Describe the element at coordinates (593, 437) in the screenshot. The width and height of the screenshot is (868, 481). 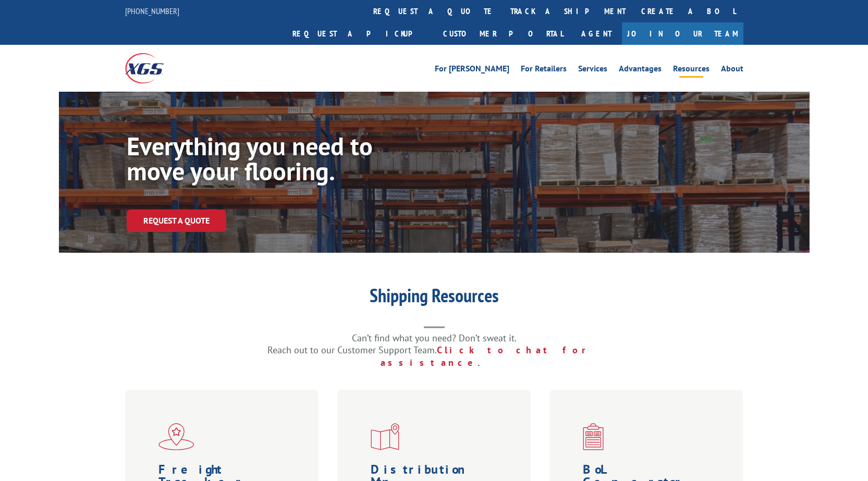
I see `img: xgs-icon-bo-l-generator-red` at that location.